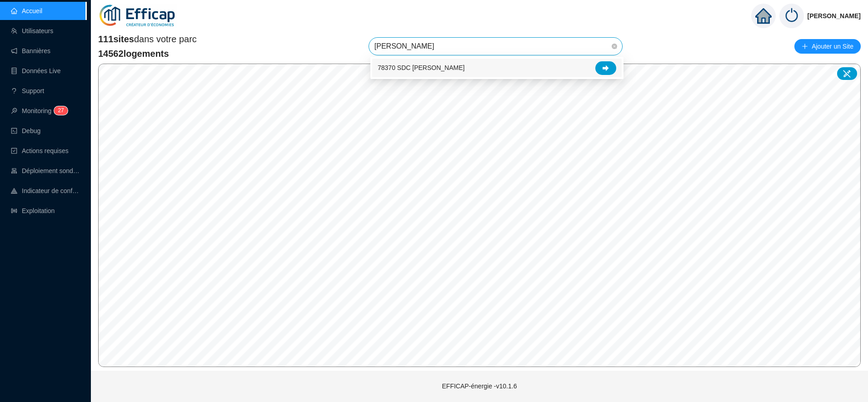  I want to click on span: 14562 logements, so click(147, 54).